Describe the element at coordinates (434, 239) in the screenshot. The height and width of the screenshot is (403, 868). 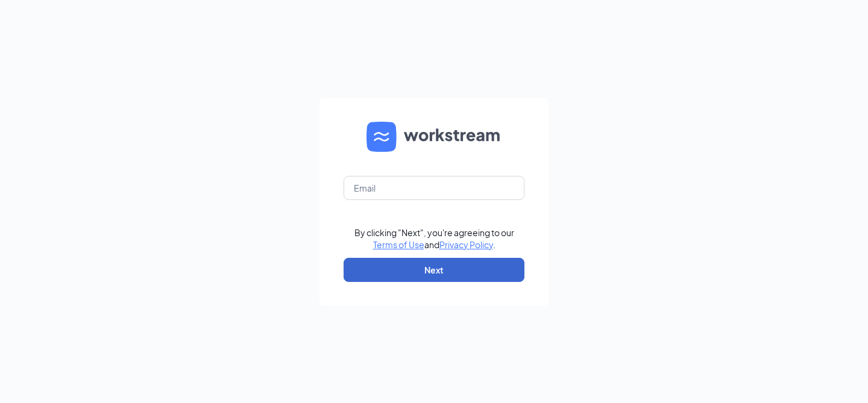
I see `div: By clicking "Next", you're agreeing to our and .` at that location.